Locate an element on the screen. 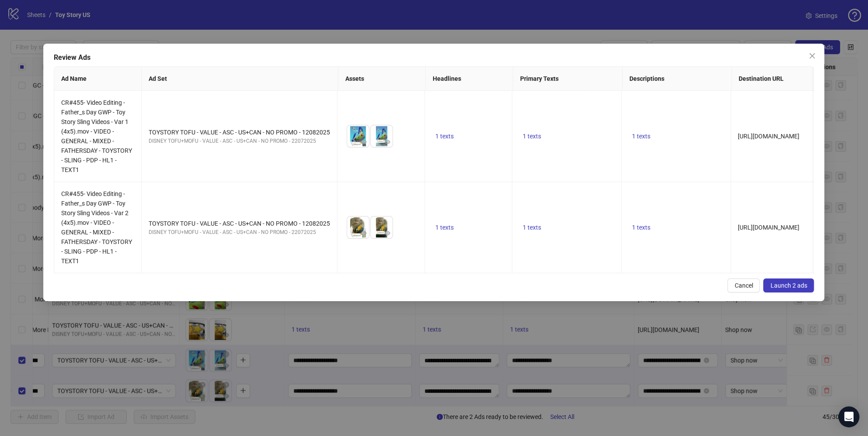  span: CR#455- Video Editing - Father_s Day GWP - Toy Story Sling Videos - Var 2 (4x5).mov - VIDEO - GEN... is located at coordinates (96, 228).